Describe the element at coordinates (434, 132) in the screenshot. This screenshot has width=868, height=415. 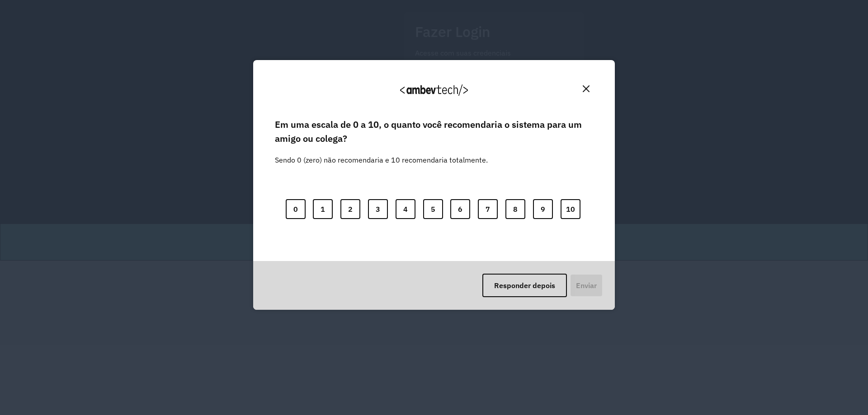
I see `label: Em uma escala de 0 a 10, o quanto você recomendaria o sistema para um amigo ou colega?` at that location.